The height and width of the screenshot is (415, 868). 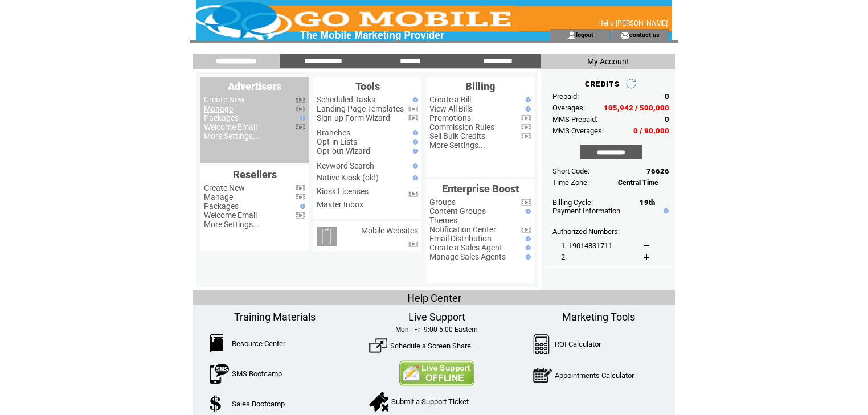 I want to click on span: Prepaid:, so click(x=566, y=96).